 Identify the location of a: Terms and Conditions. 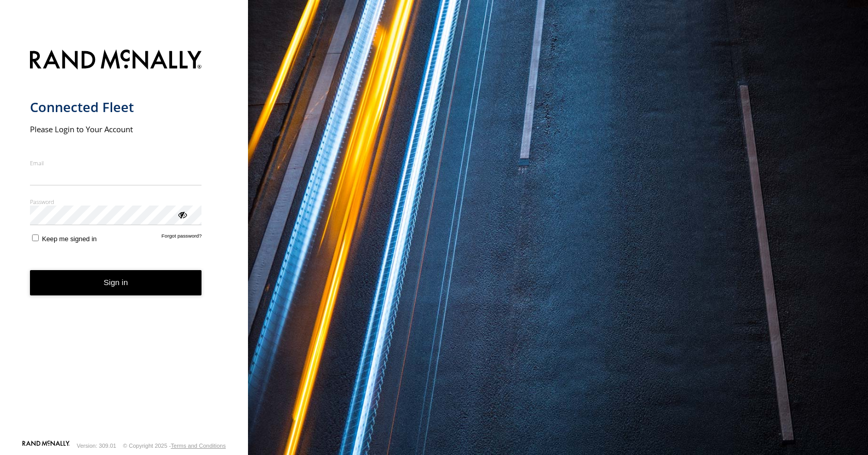
(198, 446).